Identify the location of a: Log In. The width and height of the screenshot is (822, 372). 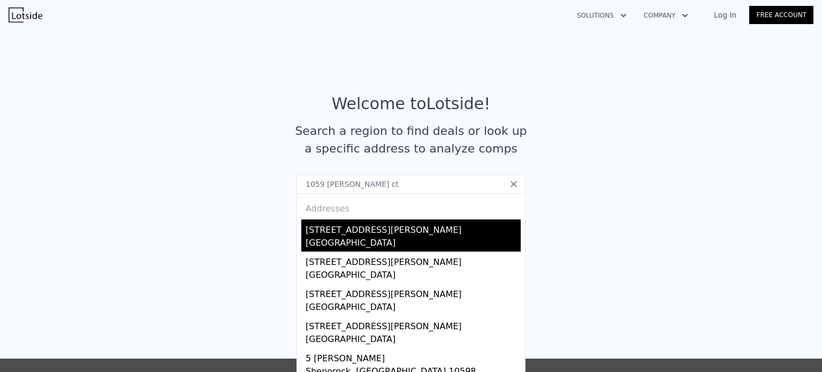
(725, 15).